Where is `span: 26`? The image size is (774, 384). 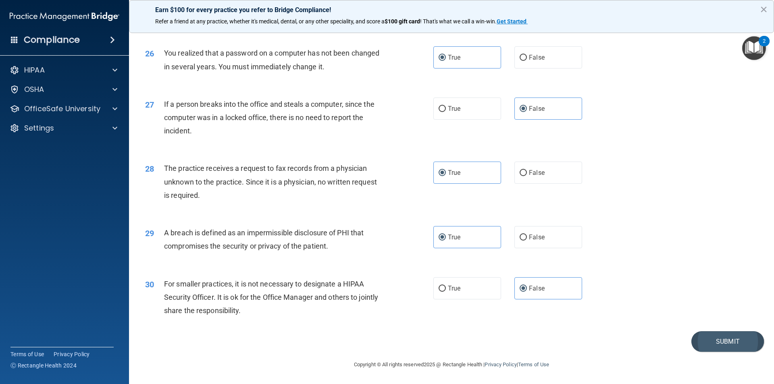 span: 26 is located at coordinates (150, 54).